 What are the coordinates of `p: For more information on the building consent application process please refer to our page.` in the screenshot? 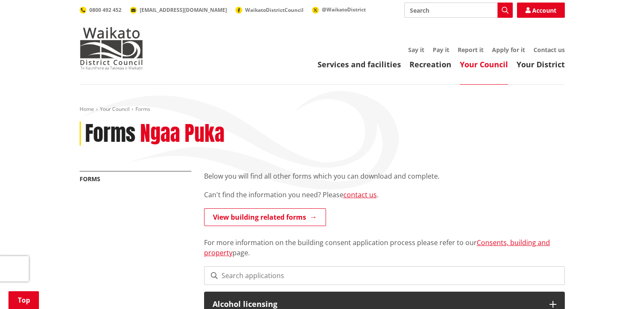 It's located at (385, 242).